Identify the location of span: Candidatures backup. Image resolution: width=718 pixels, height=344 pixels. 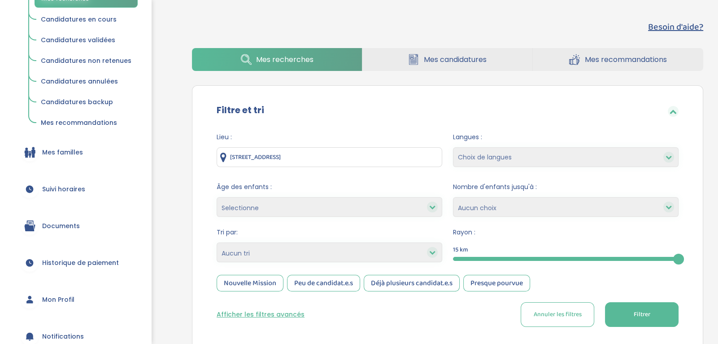
(77, 102).